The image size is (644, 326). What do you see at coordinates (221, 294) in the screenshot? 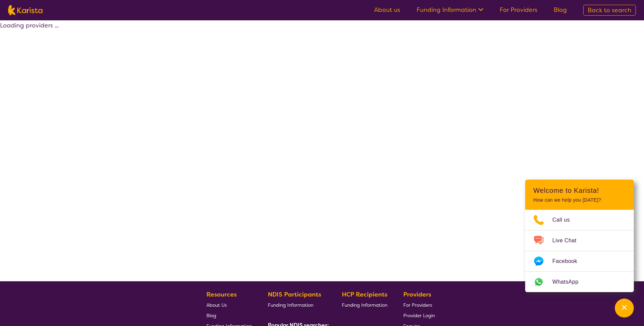
I see `b: Resources` at bounding box center [221, 294].